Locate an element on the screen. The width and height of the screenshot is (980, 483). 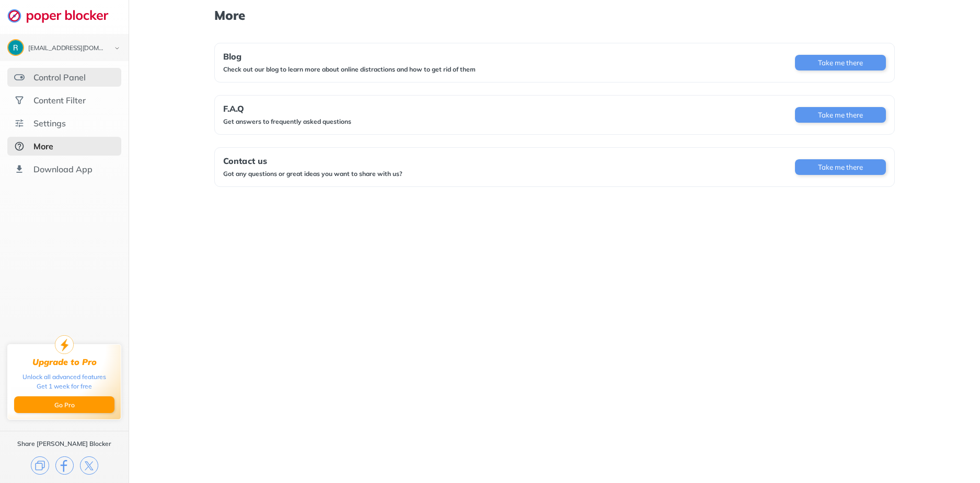
div: Get 1 week for free is located at coordinates (64, 386).